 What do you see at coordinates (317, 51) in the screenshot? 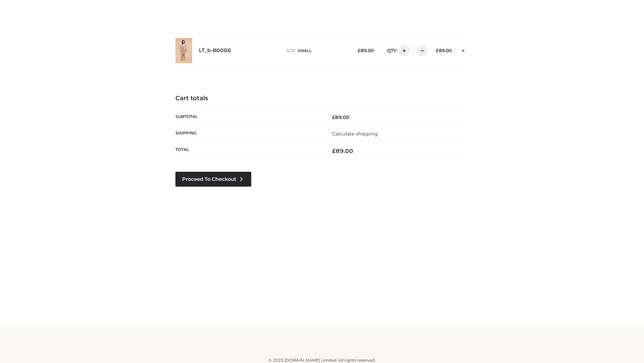
I see `p: size :` at bounding box center [317, 51].